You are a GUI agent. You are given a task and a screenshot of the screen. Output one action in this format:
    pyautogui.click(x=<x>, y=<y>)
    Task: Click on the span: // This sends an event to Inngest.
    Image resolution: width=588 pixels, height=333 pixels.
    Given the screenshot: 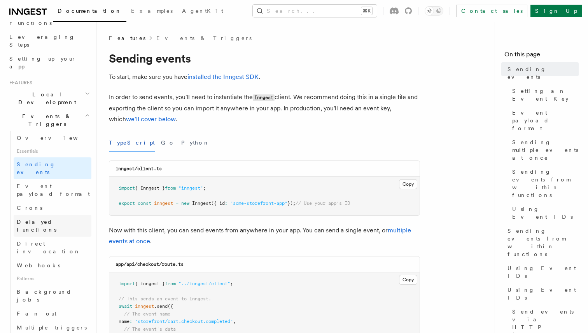 What is the action you would take?
    pyautogui.click(x=165, y=299)
    